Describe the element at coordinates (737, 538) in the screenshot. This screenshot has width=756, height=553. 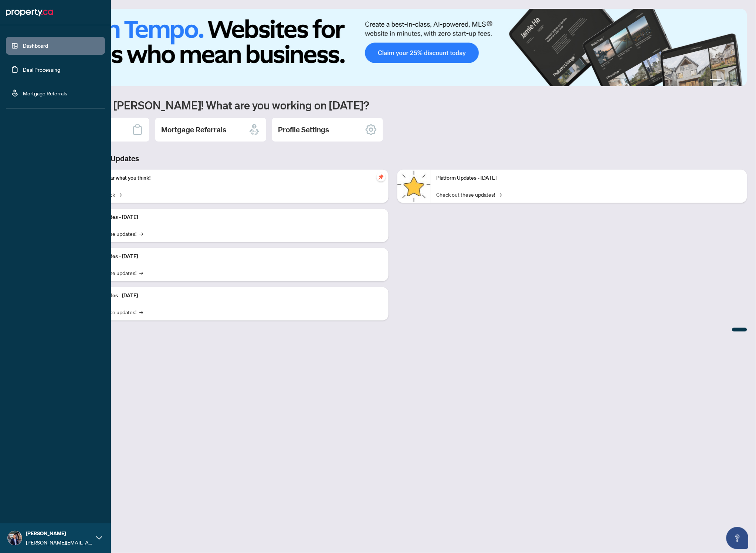
I see `button: Open asap` at that location.